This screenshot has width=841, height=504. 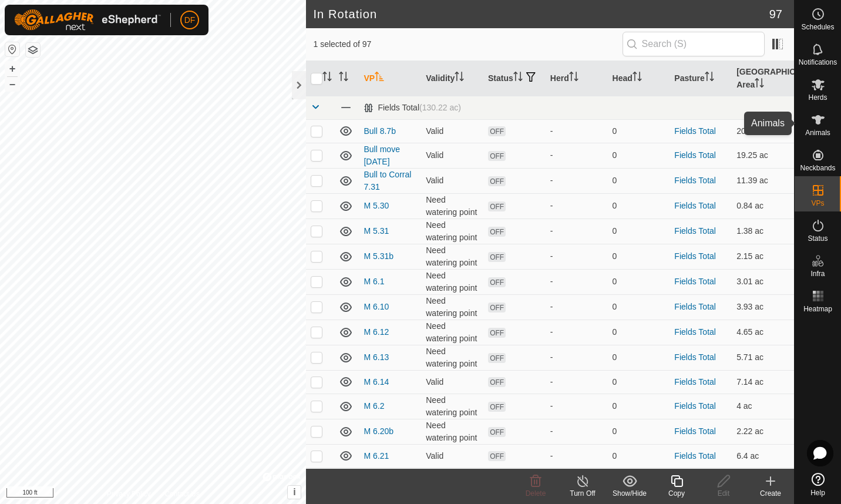 I want to click on a: M 6.2, so click(x=373, y=405).